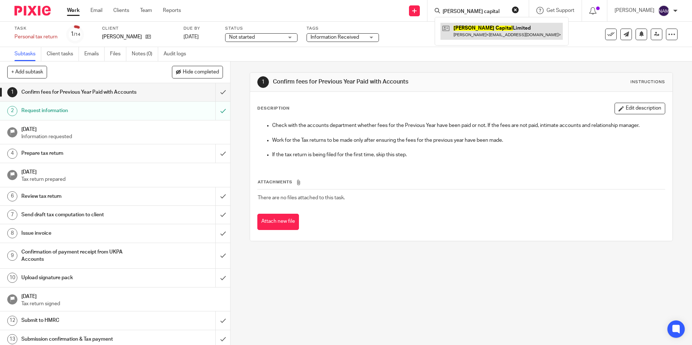  What do you see at coordinates (94, 54) in the screenshot?
I see `a: Emails` at bounding box center [94, 54].